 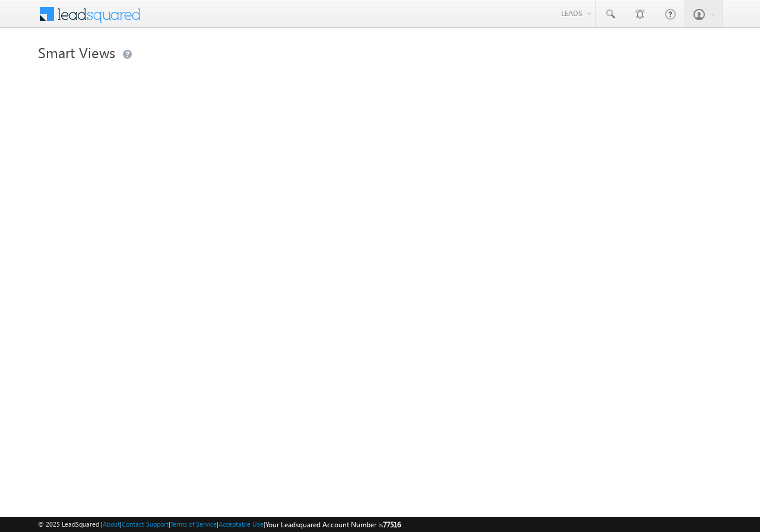 I want to click on a: Terms of Service, so click(x=194, y=524).